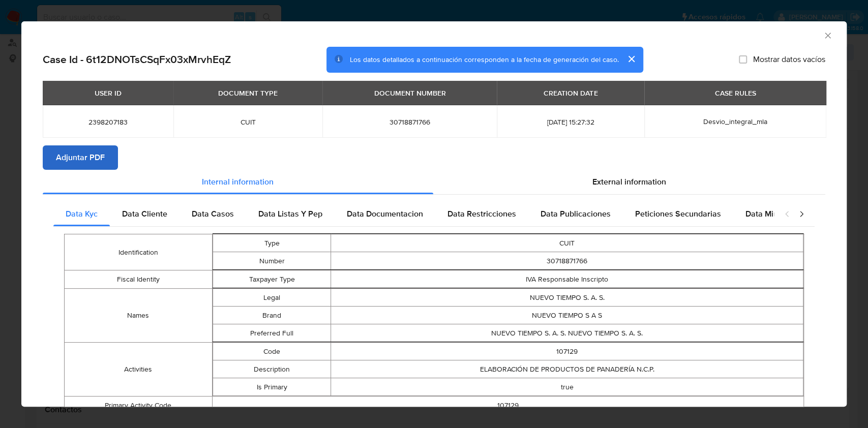 The width and height of the screenshot is (868, 428). I want to click on td: Primary Activity Code, so click(138, 406).